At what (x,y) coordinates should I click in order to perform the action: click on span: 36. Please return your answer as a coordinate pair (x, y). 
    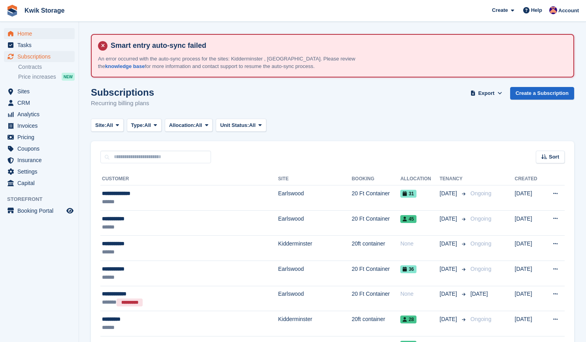
    Looking at the image, I should click on (408, 269).